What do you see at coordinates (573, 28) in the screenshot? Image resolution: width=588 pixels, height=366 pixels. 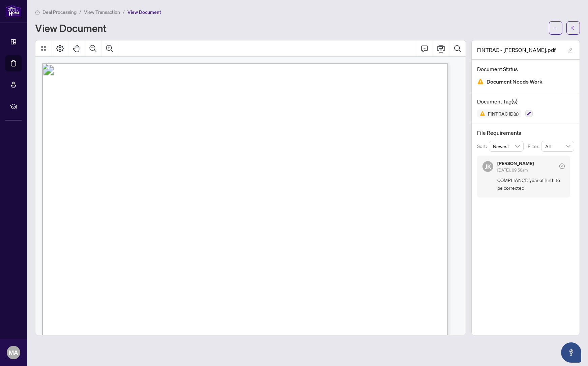 I see `span: arrow-left` at bounding box center [573, 28].